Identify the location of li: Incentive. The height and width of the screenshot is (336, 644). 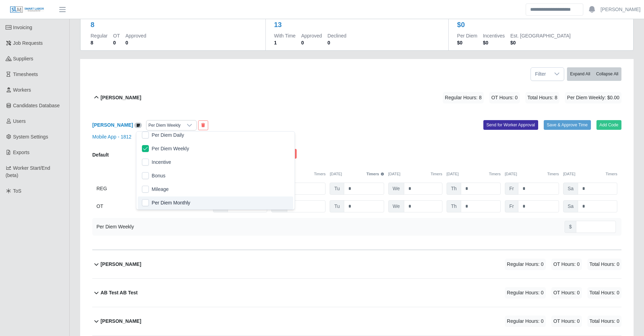
(216, 162).